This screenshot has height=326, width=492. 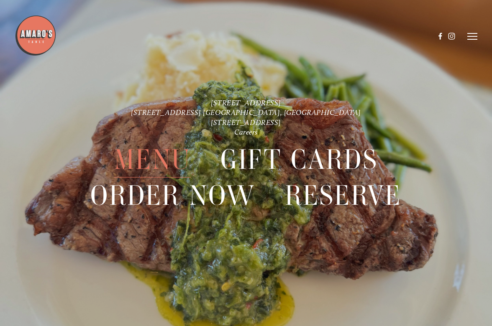 What do you see at coordinates (173, 195) in the screenshot?
I see `a: Order Now` at bounding box center [173, 195].